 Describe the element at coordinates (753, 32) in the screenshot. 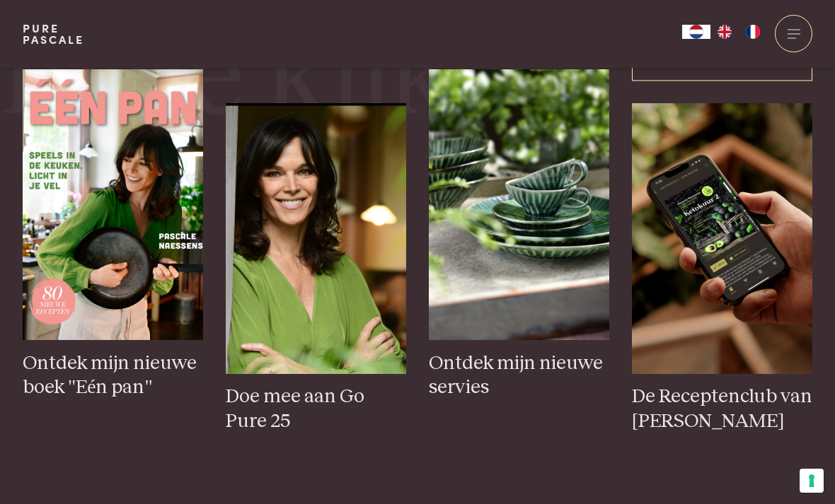

I see `a: FR` at that location.